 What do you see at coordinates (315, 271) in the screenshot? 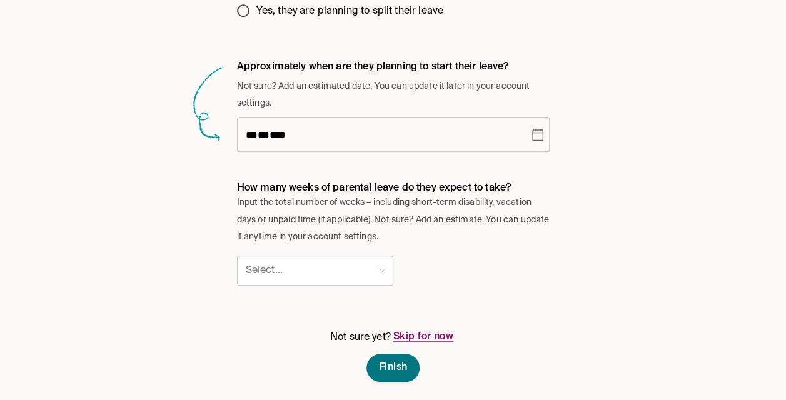
I see `div: Select...` at bounding box center [315, 271].